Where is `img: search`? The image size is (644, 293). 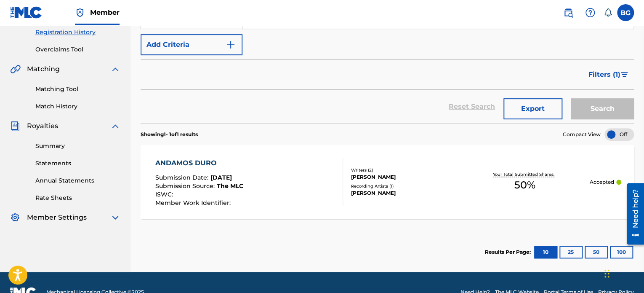
img: search is located at coordinates (568, 13).